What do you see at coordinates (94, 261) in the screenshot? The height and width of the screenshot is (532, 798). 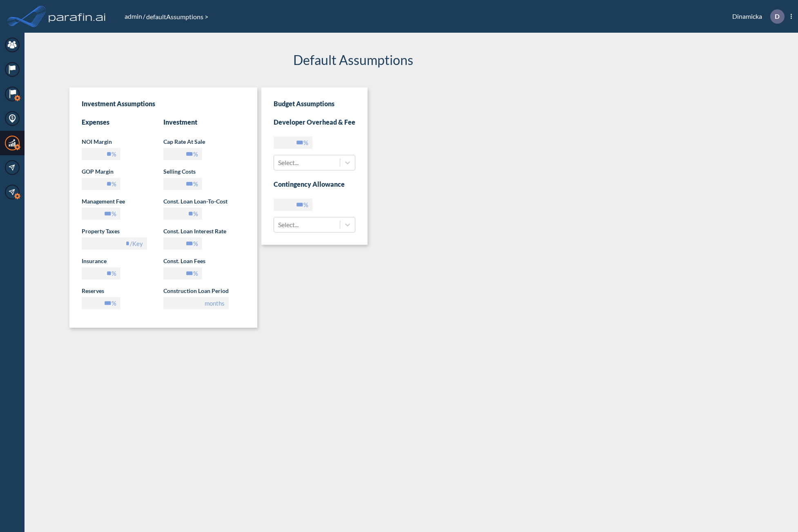 I see `label: Insurance` at bounding box center [94, 261].